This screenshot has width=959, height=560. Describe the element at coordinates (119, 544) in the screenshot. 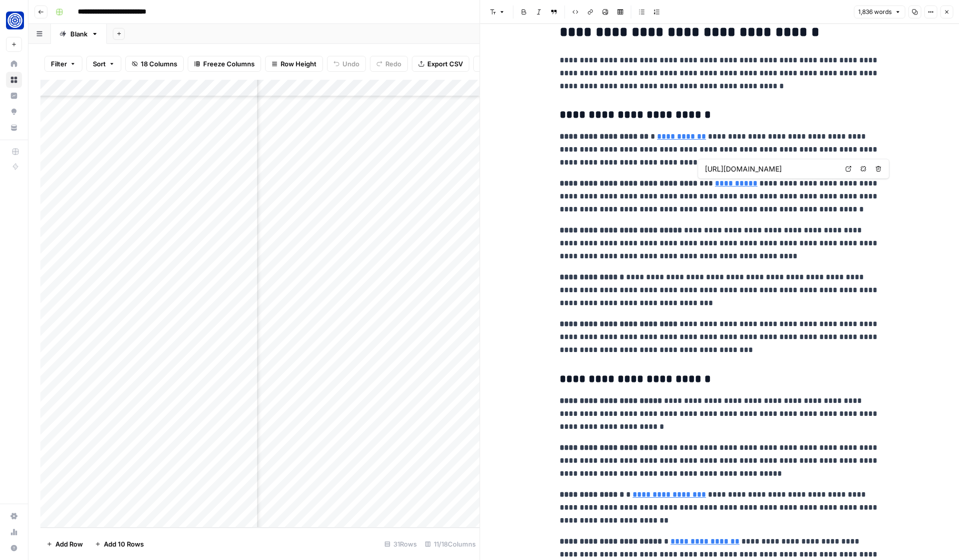

I see `button: Add 10 Rows` at that location.